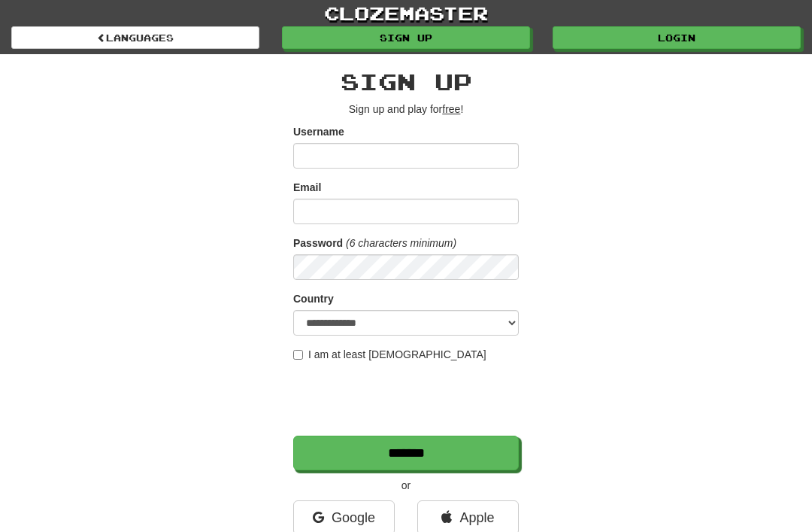 This screenshot has width=812, height=532. What do you see at coordinates (135, 37) in the screenshot?
I see `a: Languages` at bounding box center [135, 37].